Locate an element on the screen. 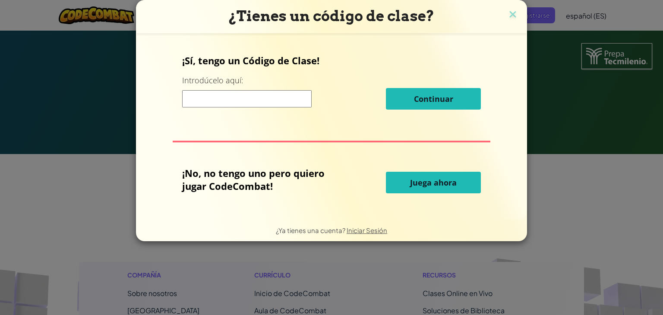  span: Juega ahora is located at coordinates (433, 183).